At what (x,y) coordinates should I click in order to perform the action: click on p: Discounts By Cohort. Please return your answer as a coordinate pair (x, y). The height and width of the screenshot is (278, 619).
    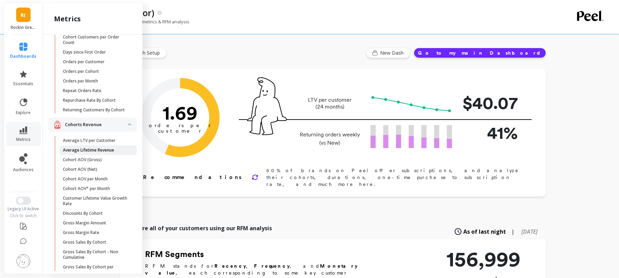
    Looking at the image, I should click on (83, 213).